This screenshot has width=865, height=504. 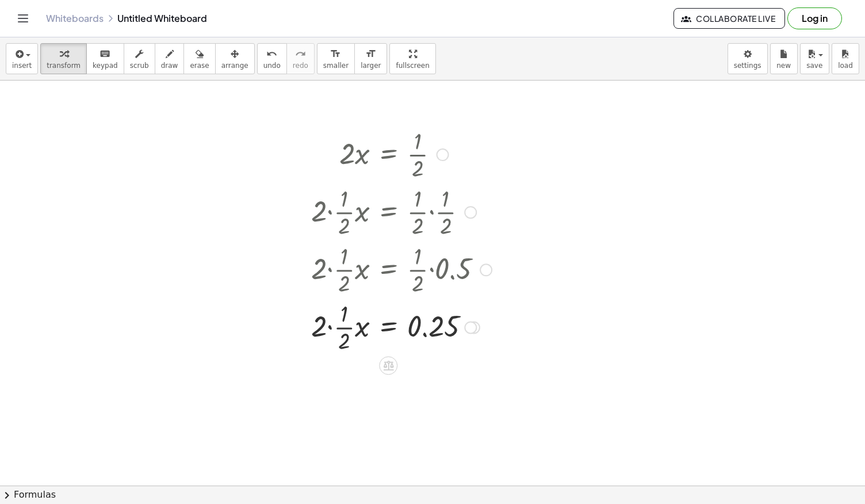 I want to click on button: draw, so click(x=170, y=59).